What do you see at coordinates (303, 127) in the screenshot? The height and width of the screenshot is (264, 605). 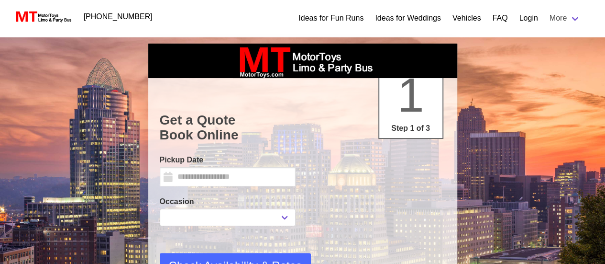 I see `h1: Get a Quote Book Online` at bounding box center [303, 127].